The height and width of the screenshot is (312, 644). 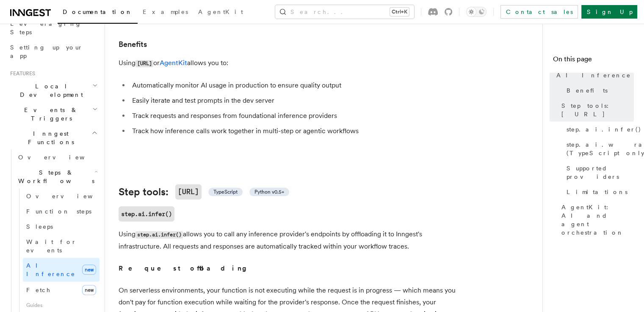 What do you see at coordinates (345, 12) in the screenshot?
I see `button: Search...Ctrl+K` at bounding box center [345, 12].